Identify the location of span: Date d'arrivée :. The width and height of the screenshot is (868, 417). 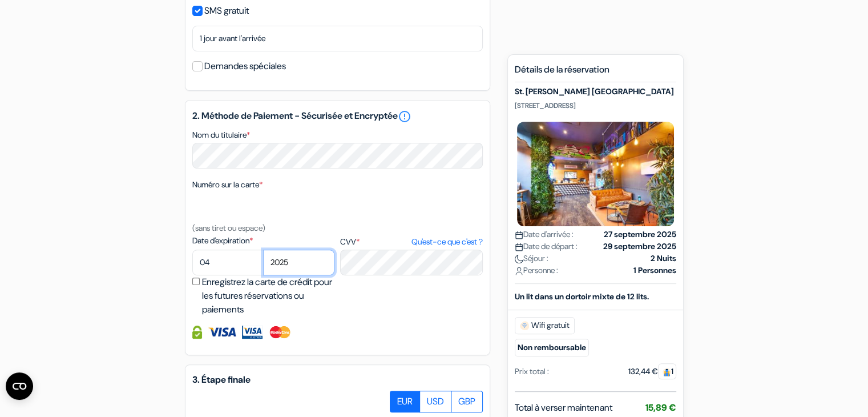
(543, 234).